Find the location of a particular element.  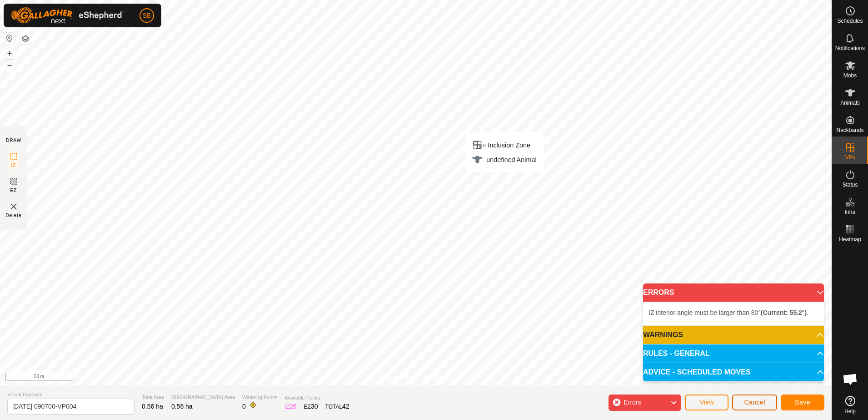

a: Contact Us is located at coordinates (438, 378).